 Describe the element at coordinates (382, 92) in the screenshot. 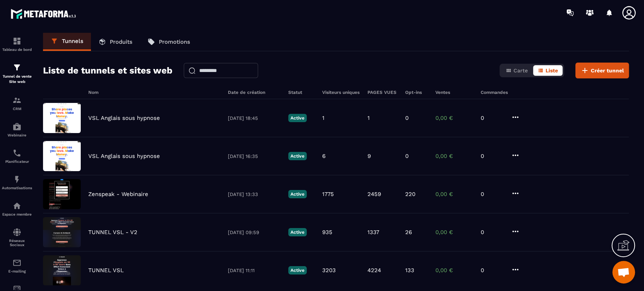

I see `h6: PAGES VUES` at that location.